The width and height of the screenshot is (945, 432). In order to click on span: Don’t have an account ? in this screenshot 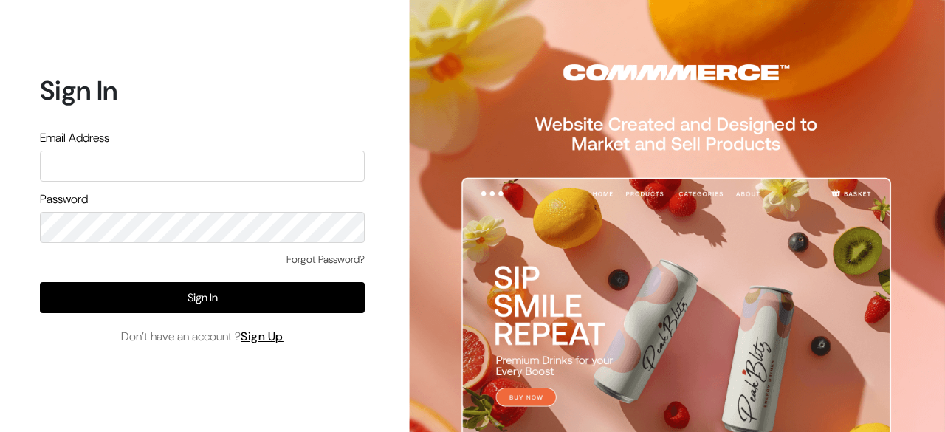, I will do `click(202, 337)`.